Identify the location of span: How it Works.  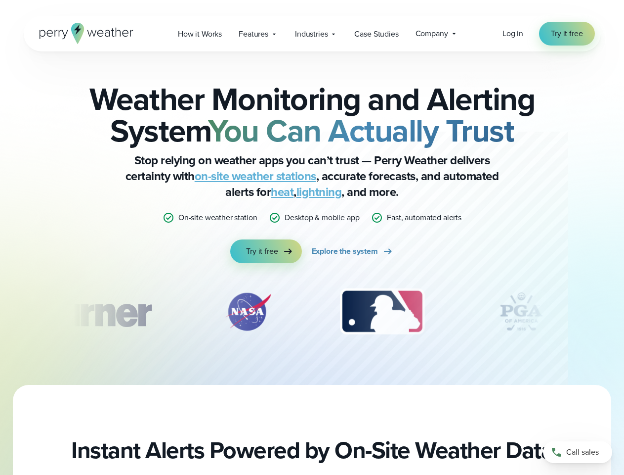
(200, 34).